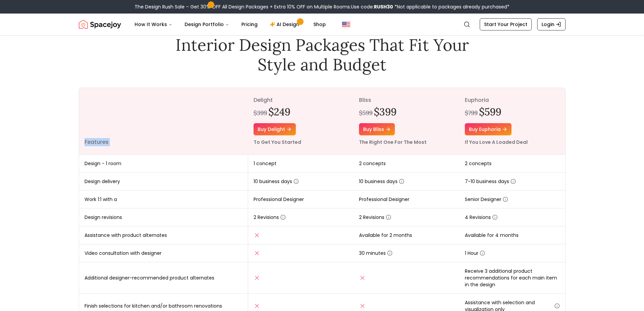 The height and width of the screenshot is (311, 644). I want to click on b: RUSH30, so click(383, 7).